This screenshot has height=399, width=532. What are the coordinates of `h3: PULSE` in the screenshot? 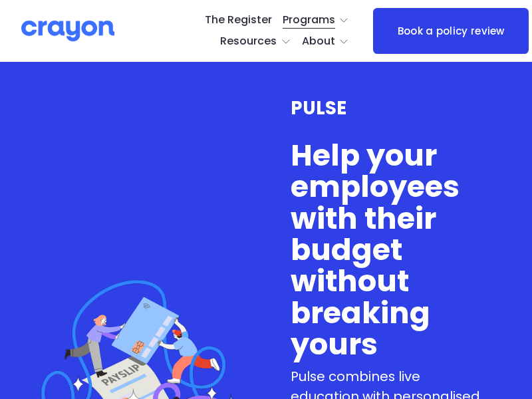 It's located at (390, 107).